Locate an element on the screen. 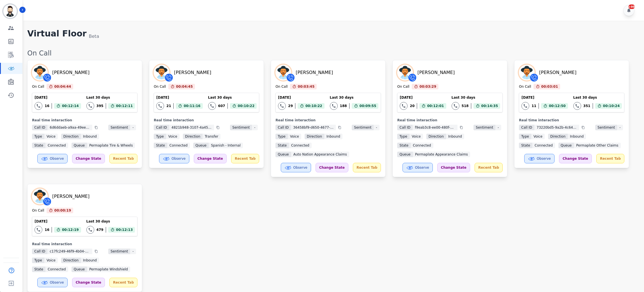 This screenshot has height=292, width=644. div: 518 is located at coordinates (465, 106).